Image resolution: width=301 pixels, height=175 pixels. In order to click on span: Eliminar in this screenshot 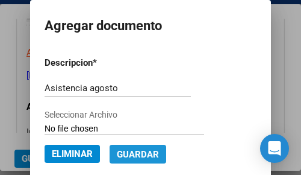, I will do `click(72, 154)`.